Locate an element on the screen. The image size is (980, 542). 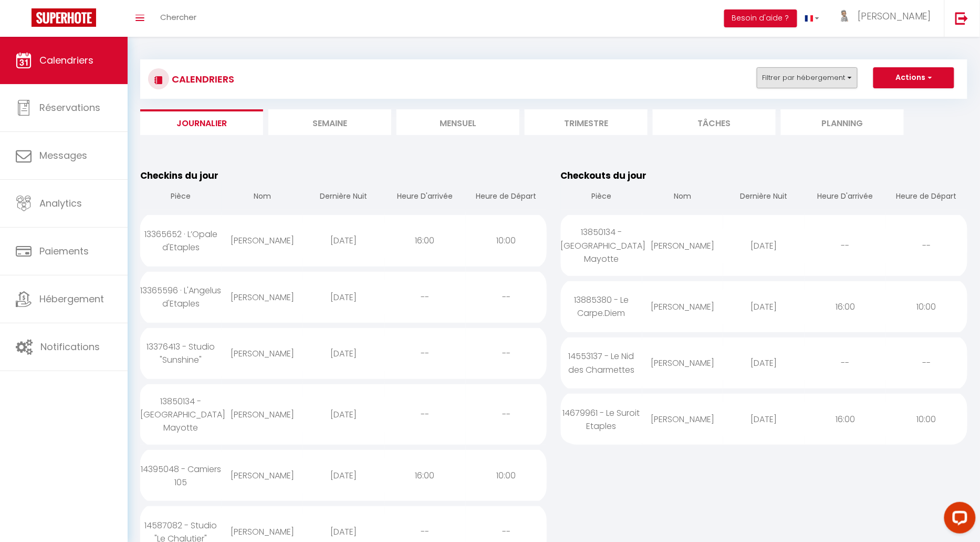
div: 14553137 - Le Nid des Charmettes is located at coordinates (602, 363).